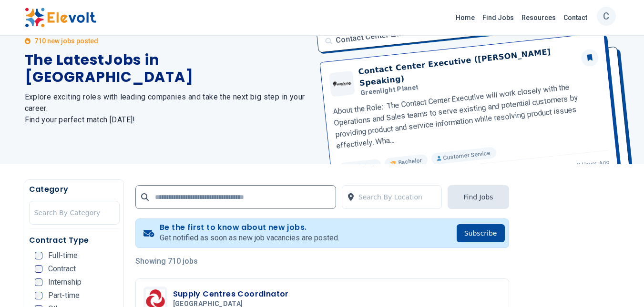  What do you see at coordinates (63, 256) in the screenshot?
I see `span: Full-time` at bounding box center [63, 256].